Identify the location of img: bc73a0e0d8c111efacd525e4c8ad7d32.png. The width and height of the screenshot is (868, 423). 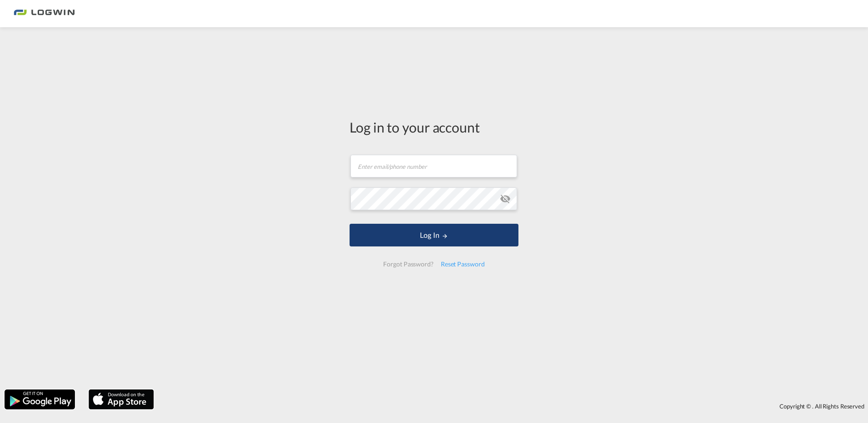
(44, 14).